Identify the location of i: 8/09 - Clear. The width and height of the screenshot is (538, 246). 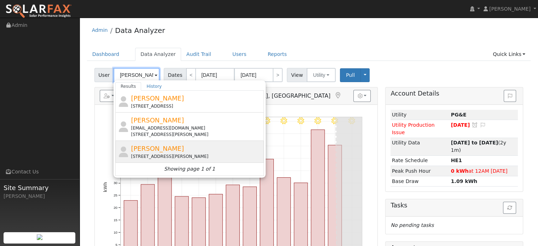
(300, 121).